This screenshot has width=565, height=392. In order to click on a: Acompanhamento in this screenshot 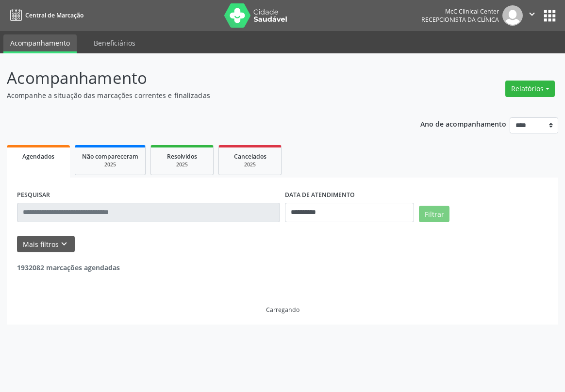, I will do `click(40, 44)`.